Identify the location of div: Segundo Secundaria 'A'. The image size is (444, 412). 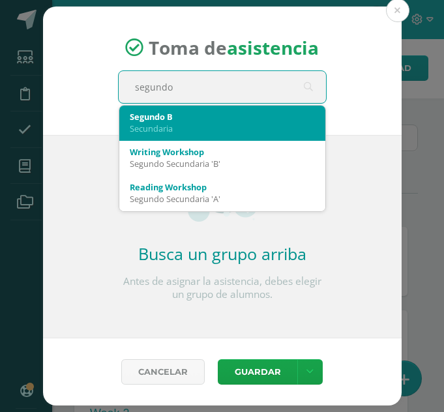
(222, 199).